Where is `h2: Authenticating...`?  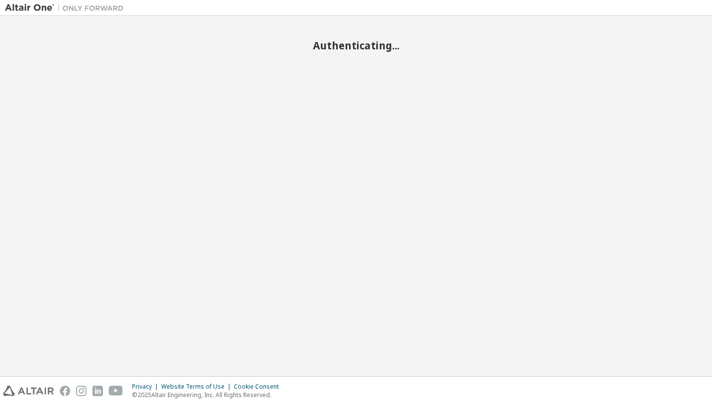 h2: Authenticating... is located at coordinates (356, 45).